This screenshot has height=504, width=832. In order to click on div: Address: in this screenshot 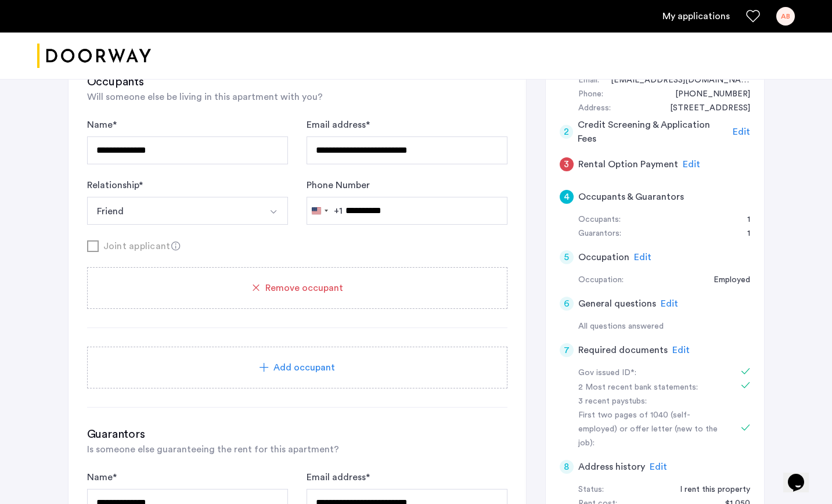, I will do `click(594, 108)`.